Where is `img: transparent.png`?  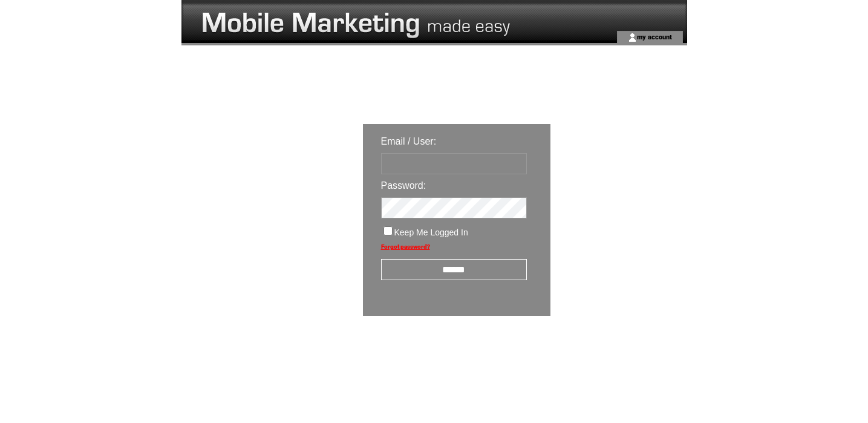
img: transparent.png is located at coordinates (615, 353).